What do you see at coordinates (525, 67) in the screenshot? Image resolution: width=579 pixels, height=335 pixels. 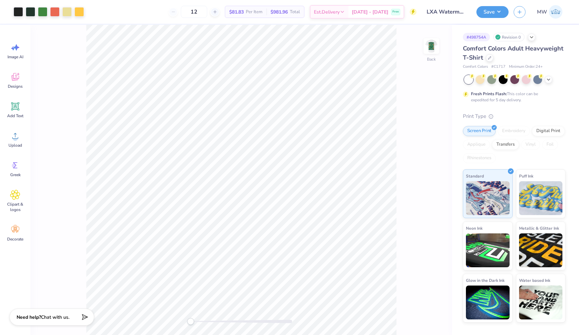 I see `span: Minimum Order: 24 +` at bounding box center [525, 67].